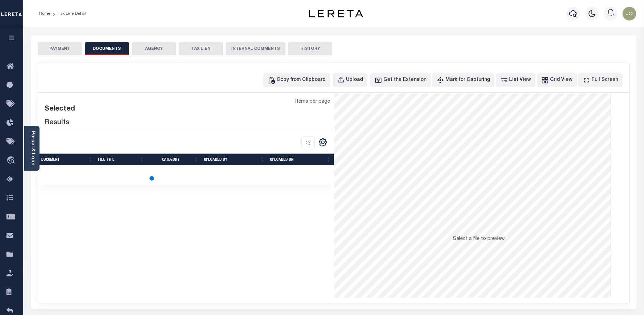 The width and height of the screenshot is (644, 315). Describe the element at coordinates (174, 159) in the screenshot. I see `th: CATEGORY` at that location.